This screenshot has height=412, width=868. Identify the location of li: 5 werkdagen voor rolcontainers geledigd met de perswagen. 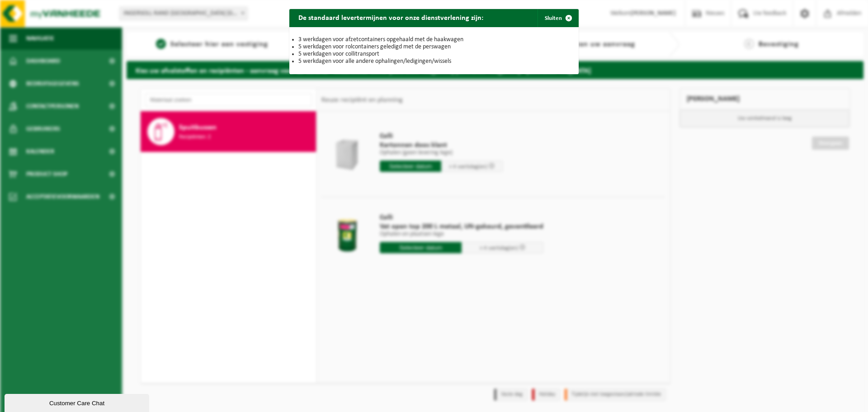
(434, 47).